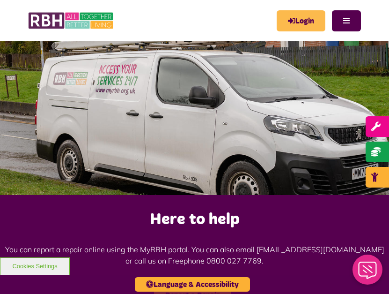 This screenshot has width=389, height=294. Describe the element at coordinates (21, 18) in the screenshot. I see `div: Close Web Assistant` at that location.